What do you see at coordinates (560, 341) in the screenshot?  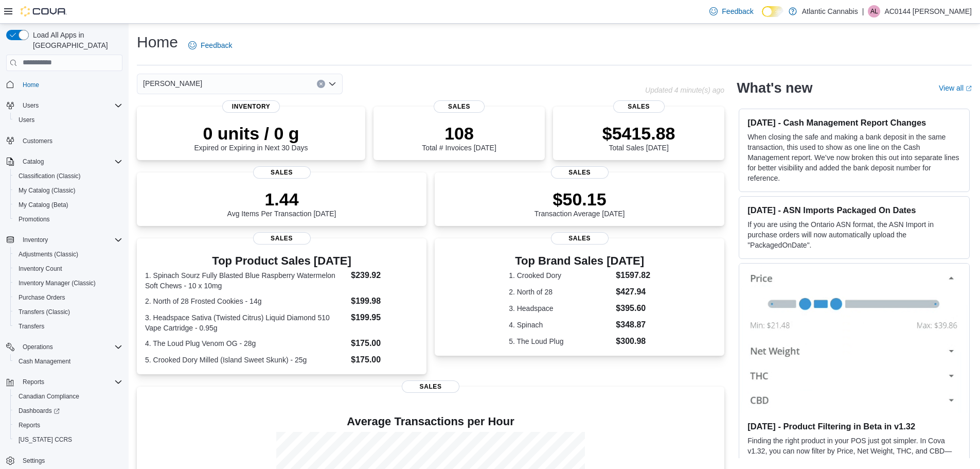 I see `dt: 5. The Loud Plug` at bounding box center [560, 341].